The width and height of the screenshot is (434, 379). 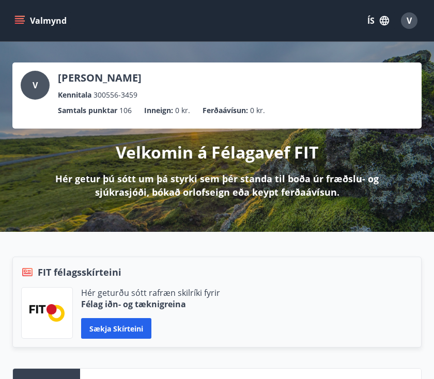 What do you see at coordinates (74, 95) in the screenshot?
I see `p: Kennitala` at bounding box center [74, 95].